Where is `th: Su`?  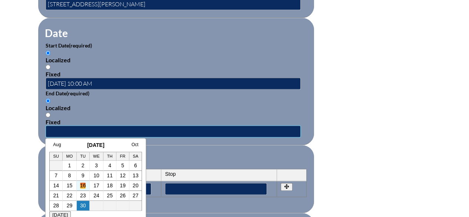 th: Su is located at coordinates (56, 156).